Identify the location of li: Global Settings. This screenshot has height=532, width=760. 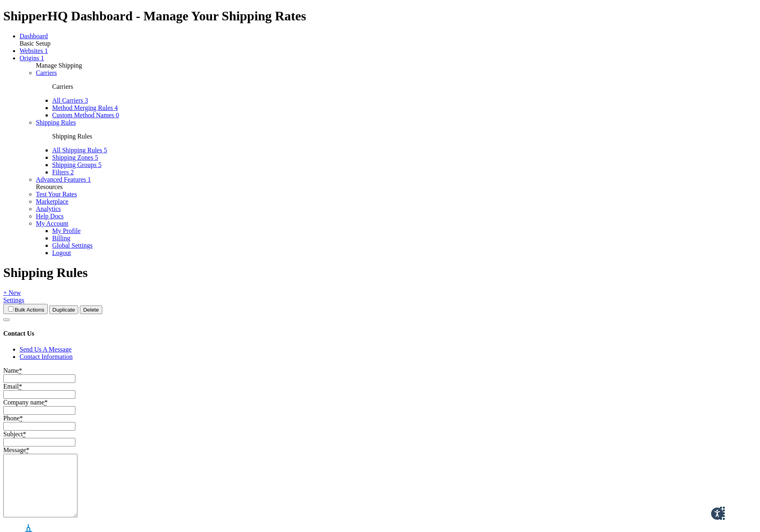
(404, 246).